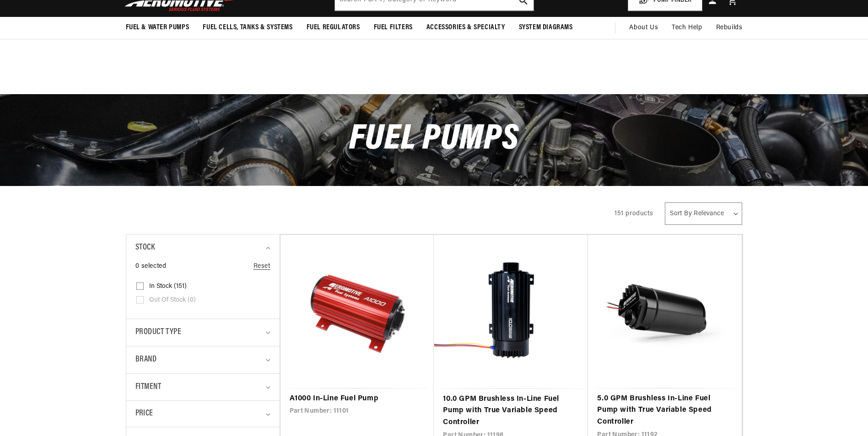  What do you see at coordinates (148, 387) in the screenshot?
I see `span: Fitment` at bounding box center [148, 387].